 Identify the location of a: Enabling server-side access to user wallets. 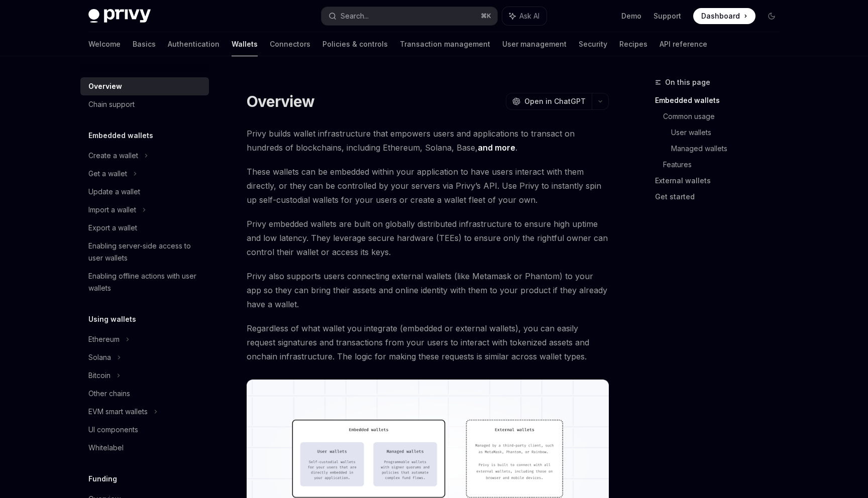
(145, 252).